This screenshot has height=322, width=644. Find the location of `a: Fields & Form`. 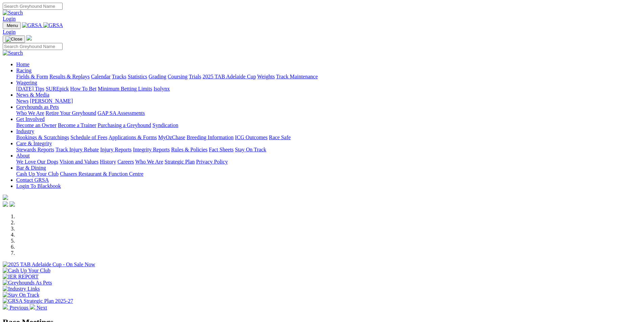

a: Fields & Form is located at coordinates (32, 76).